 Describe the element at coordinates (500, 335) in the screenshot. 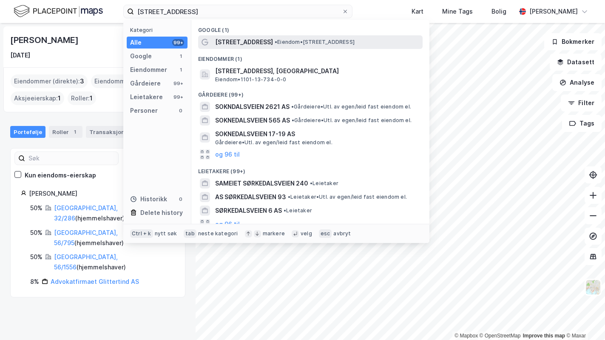

I see `a: OpenStreetMap` at that location.